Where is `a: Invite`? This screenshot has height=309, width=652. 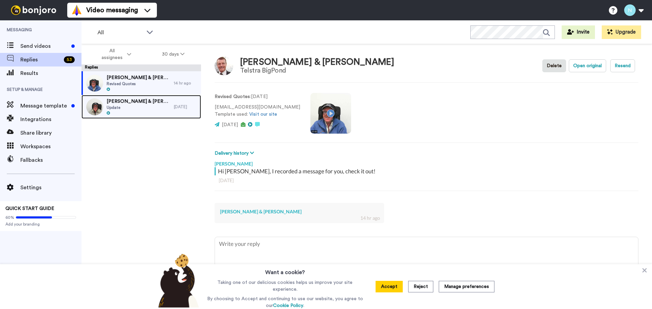 a: Invite is located at coordinates (578, 32).